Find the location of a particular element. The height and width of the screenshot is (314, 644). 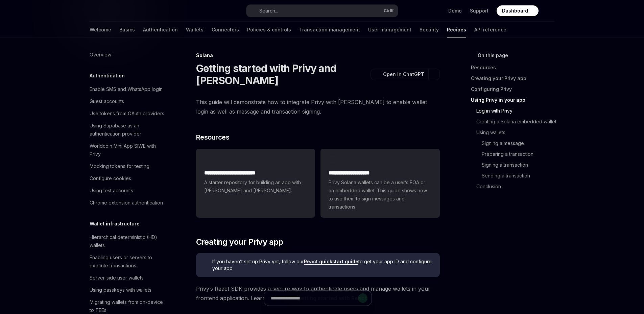

a: Creating your Privy app is located at coordinates (516, 79).